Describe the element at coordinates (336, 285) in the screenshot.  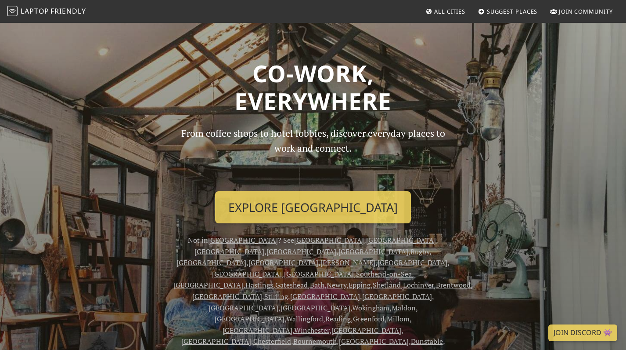
I see `a: Newry` at that location.